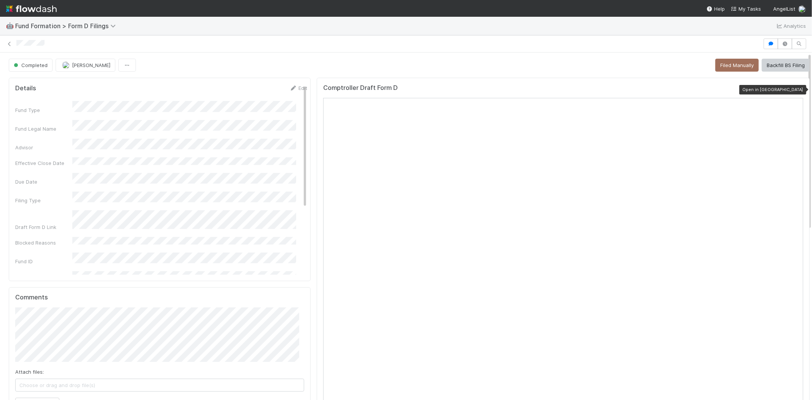 This screenshot has height=400, width=812. What do you see at coordinates (44, 129) in the screenshot?
I see `div: Fund Legal Name` at bounding box center [44, 129].